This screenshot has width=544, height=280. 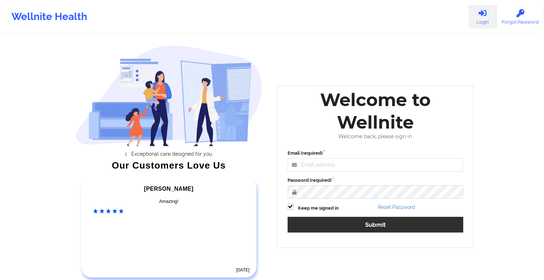 What do you see at coordinates (376, 137) in the screenshot?
I see `div: Welcome back, please sign in` at bounding box center [376, 137].